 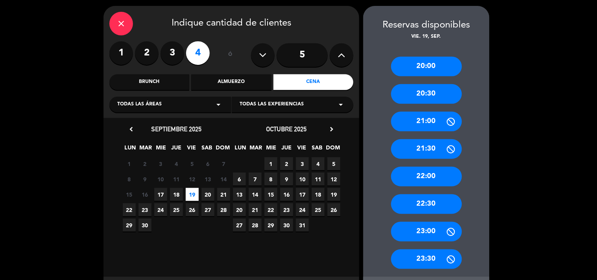 What do you see at coordinates (426, 37) in the screenshot?
I see `div: vie. 19, sep.` at bounding box center [426, 37].